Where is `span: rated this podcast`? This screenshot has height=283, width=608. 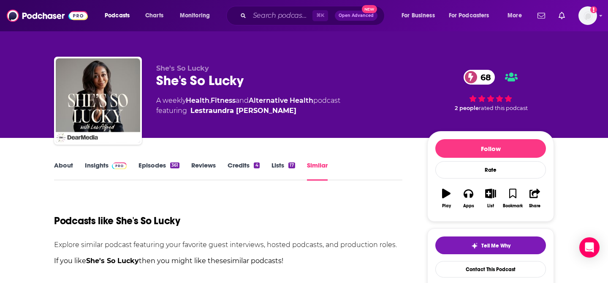 span: rated this podcast is located at coordinates (504, 108).